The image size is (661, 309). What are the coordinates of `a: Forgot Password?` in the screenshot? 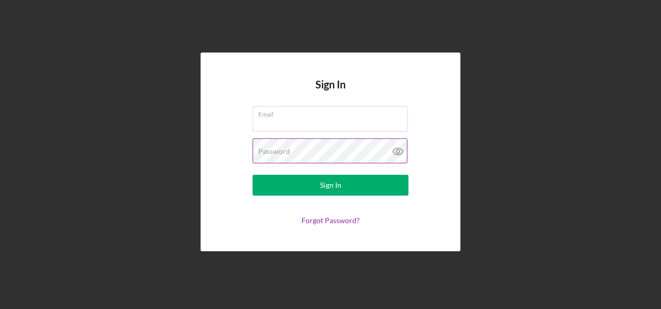 It's located at (331, 220).